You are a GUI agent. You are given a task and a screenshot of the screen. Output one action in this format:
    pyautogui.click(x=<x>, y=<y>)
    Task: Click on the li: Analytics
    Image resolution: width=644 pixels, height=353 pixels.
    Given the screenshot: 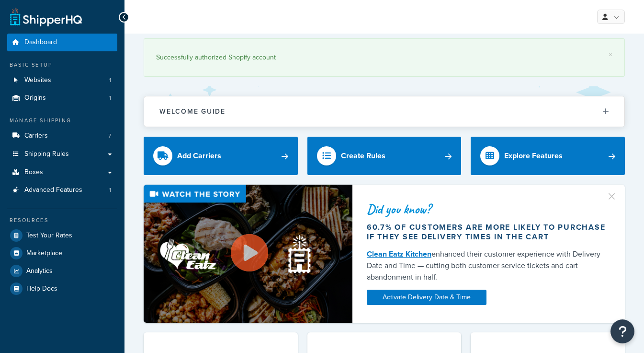 What is the action you would take?
    pyautogui.click(x=62, y=271)
    